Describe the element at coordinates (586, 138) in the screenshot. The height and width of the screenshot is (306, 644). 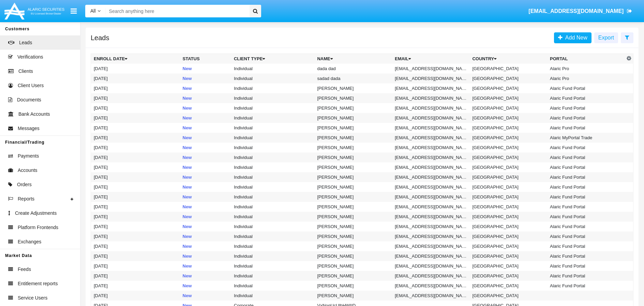
I see `td: Alaric MyPortal Trade` at that location.